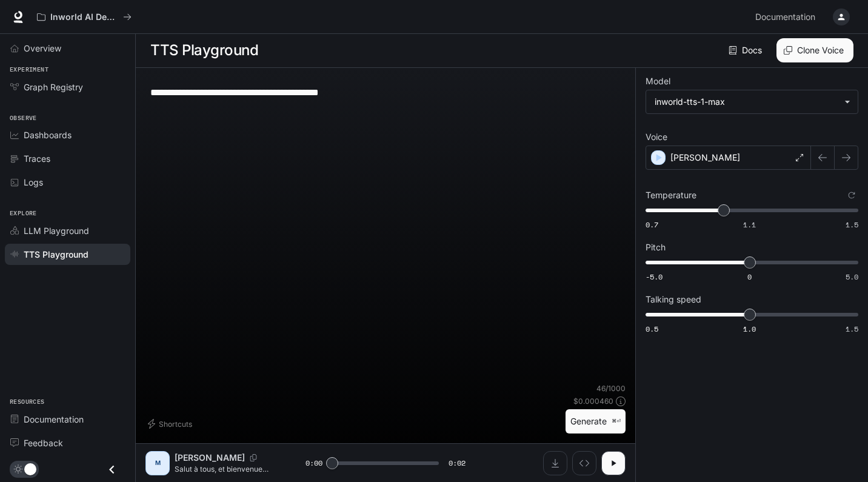  Describe the element at coordinates (43, 48) in the screenshot. I see `span: Overview` at that location.